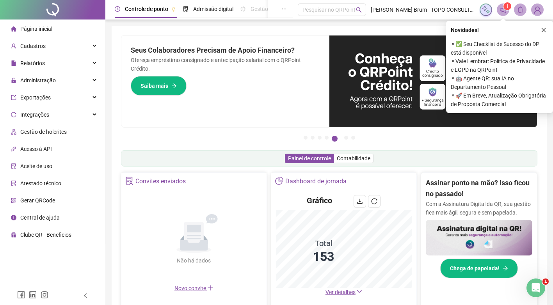  Describe the element at coordinates (374, 201) in the screenshot. I see `span: reload` at that location.